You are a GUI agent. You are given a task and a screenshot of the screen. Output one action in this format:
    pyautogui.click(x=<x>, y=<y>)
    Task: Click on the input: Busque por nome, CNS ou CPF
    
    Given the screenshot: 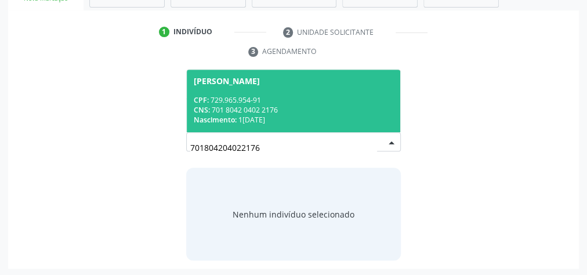 What is the action you would take?
    pyautogui.click(x=284, y=148)
    